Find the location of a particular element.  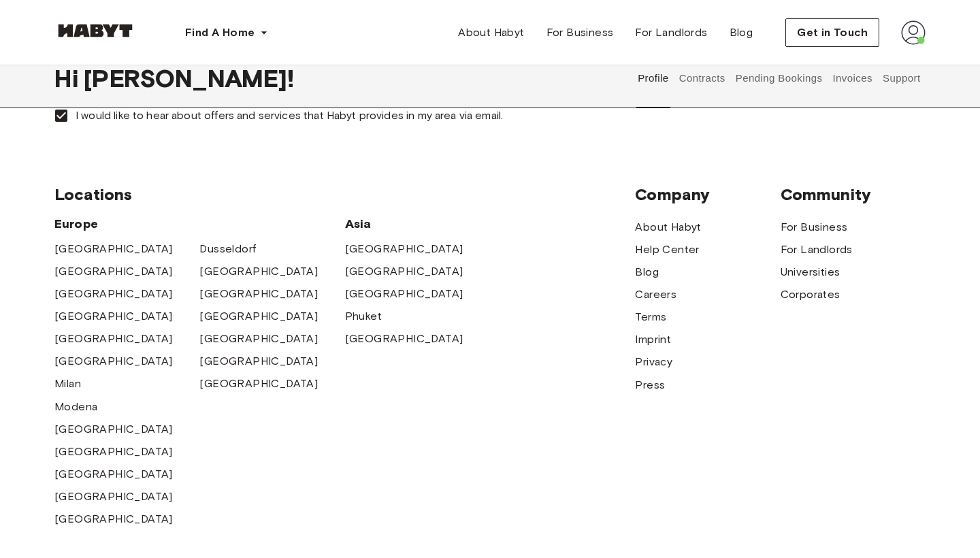

span: I would like to hear about offers and services that Habyt provides in my area via email. is located at coordinates (289, 116).